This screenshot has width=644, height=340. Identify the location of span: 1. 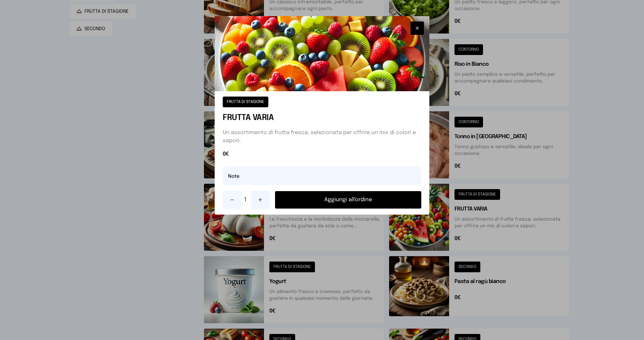
(246, 200).